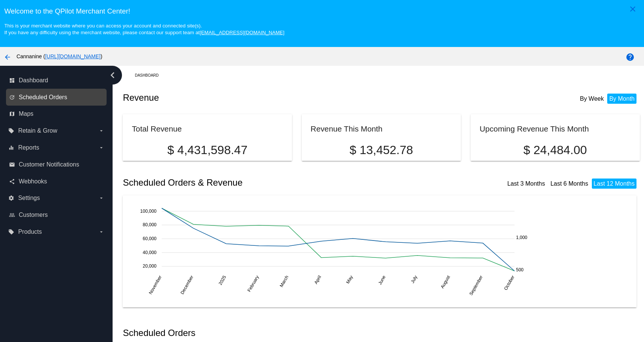 The width and height of the screenshot is (644, 342). What do you see at coordinates (284, 281) in the screenshot?
I see `text: March` at bounding box center [284, 281].